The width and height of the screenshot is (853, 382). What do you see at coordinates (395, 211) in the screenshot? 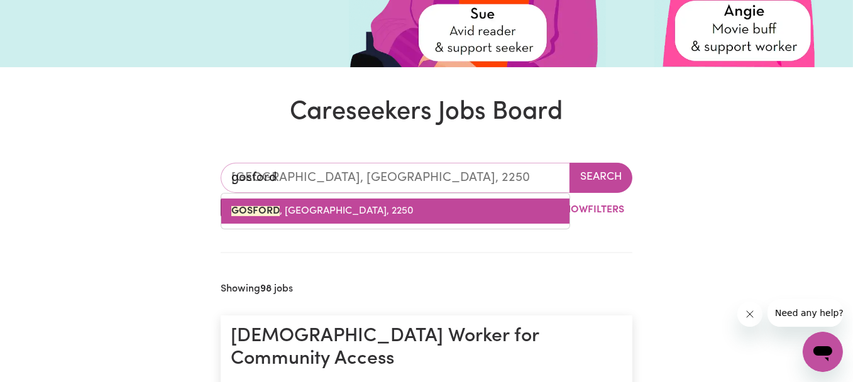
I see `a: GOSFORD, New South Wales, 2250` at bounding box center [395, 211].